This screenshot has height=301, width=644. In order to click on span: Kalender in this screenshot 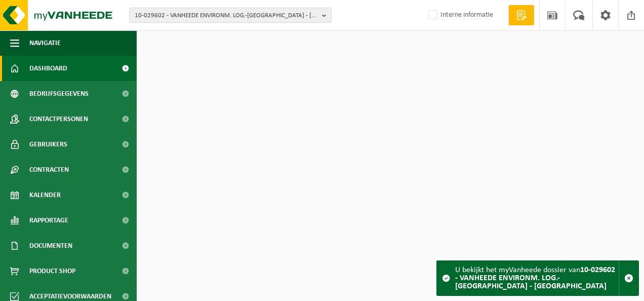, I will do `click(45, 195)`.